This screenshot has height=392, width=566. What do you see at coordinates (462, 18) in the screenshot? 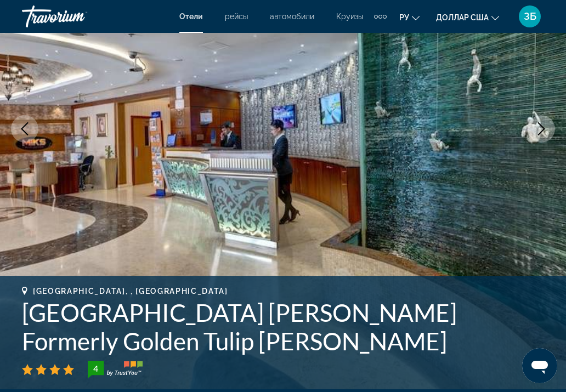
I see `font: доллар США` at bounding box center [462, 18].